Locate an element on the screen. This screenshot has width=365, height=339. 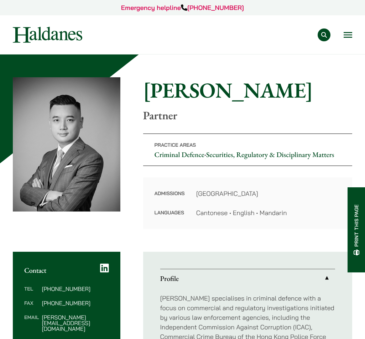
p: Partner is located at coordinates (247, 115).